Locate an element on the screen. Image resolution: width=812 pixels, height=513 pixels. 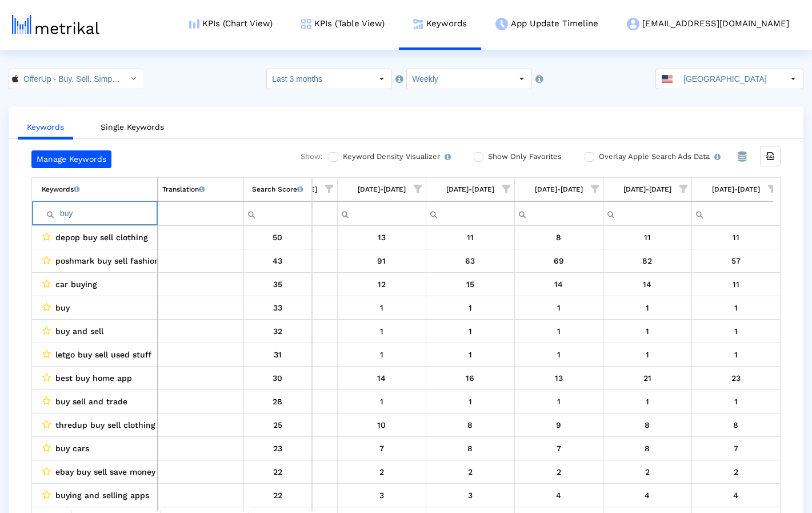
a: Single Keywords is located at coordinates (132, 127).